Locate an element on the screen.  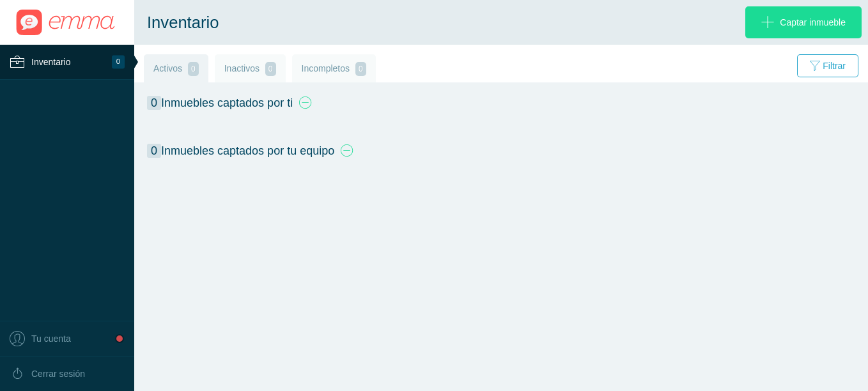
a: Captar inmueble is located at coordinates (803, 22).